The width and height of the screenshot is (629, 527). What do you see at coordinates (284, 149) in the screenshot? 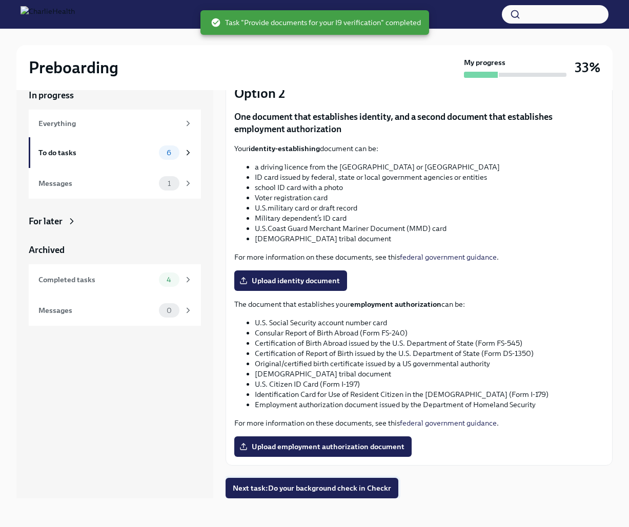
I see `strong: identity-establishing` at bounding box center [284, 149].